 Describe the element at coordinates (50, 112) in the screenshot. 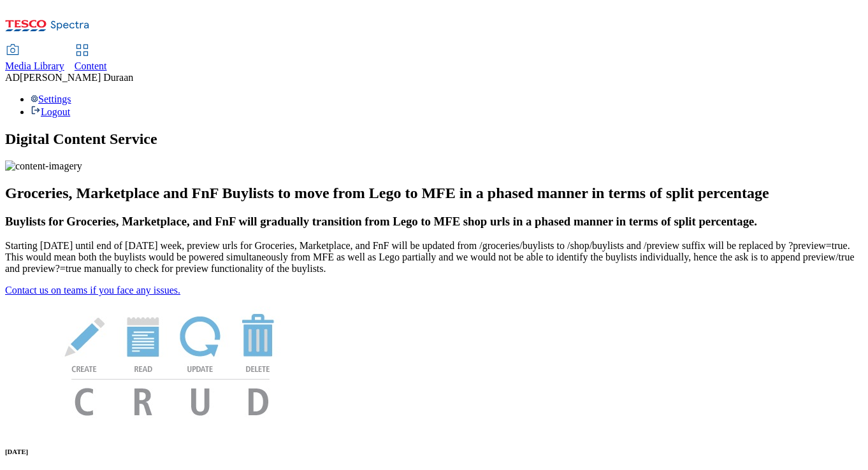

I see `a: Logout` at that location.